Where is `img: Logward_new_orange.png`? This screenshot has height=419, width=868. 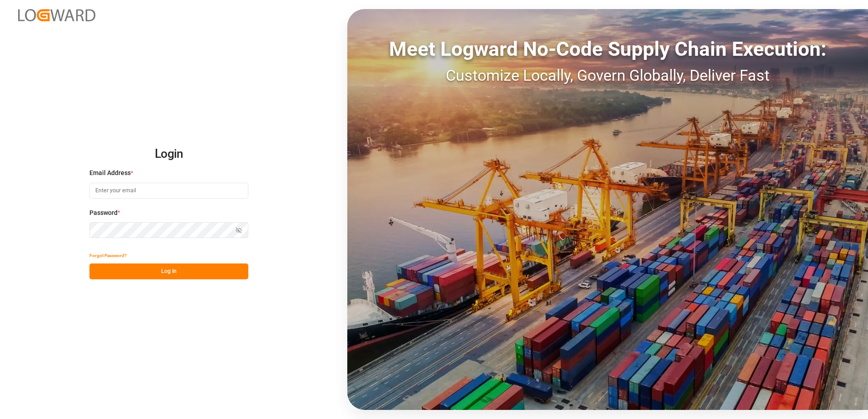
img: Logward_new_orange.png is located at coordinates (57, 15).